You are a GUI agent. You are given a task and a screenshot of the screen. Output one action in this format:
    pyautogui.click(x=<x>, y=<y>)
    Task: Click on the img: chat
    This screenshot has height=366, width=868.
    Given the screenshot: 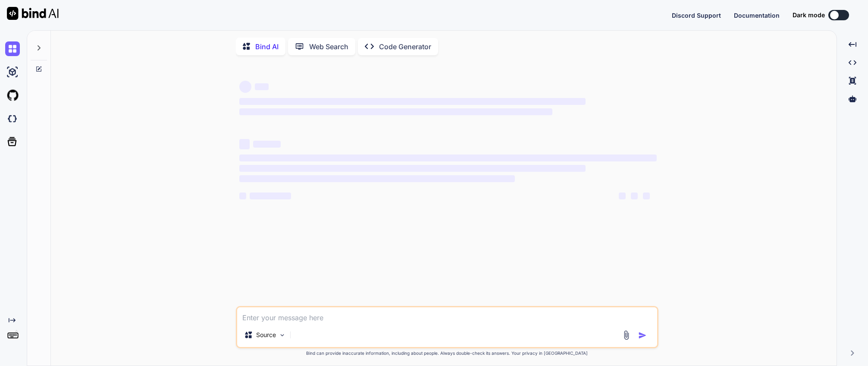 What is the action you would take?
    pyautogui.click(x=13, y=49)
    